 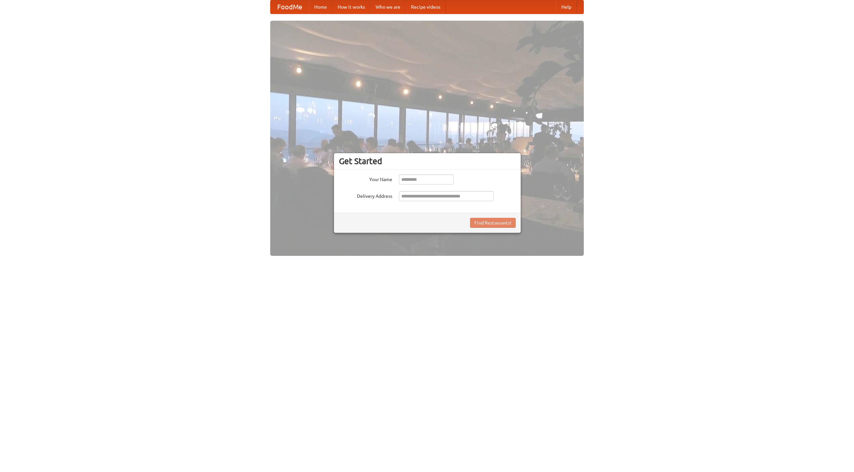 What do you see at coordinates (366, 178) in the screenshot?
I see `label: Your Name` at bounding box center [366, 178].